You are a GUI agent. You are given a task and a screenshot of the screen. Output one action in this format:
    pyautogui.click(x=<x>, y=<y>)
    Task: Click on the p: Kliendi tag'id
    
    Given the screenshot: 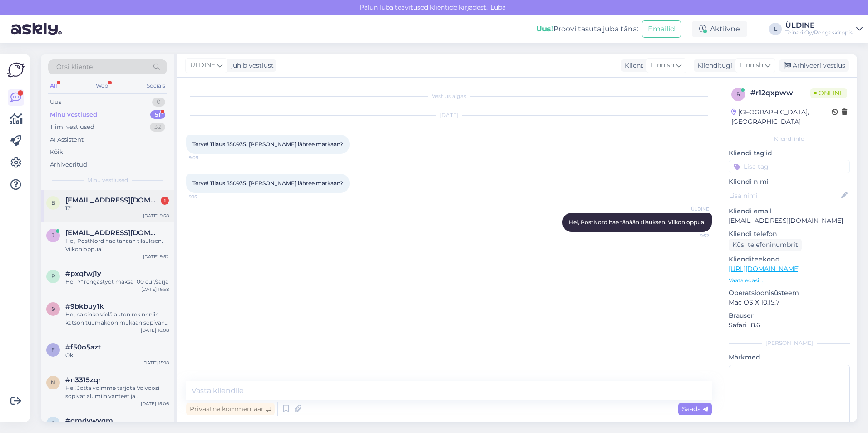 What is the action you would take?
    pyautogui.click(x=789, y=153)
    